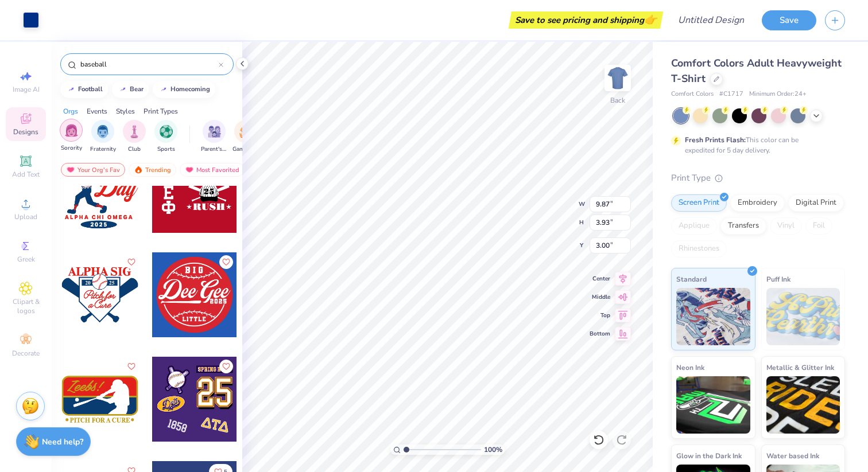 Image resolution: width=868 pixels, height=472 pixels. I want to click on div: Most Favorited, so click(212, 170).